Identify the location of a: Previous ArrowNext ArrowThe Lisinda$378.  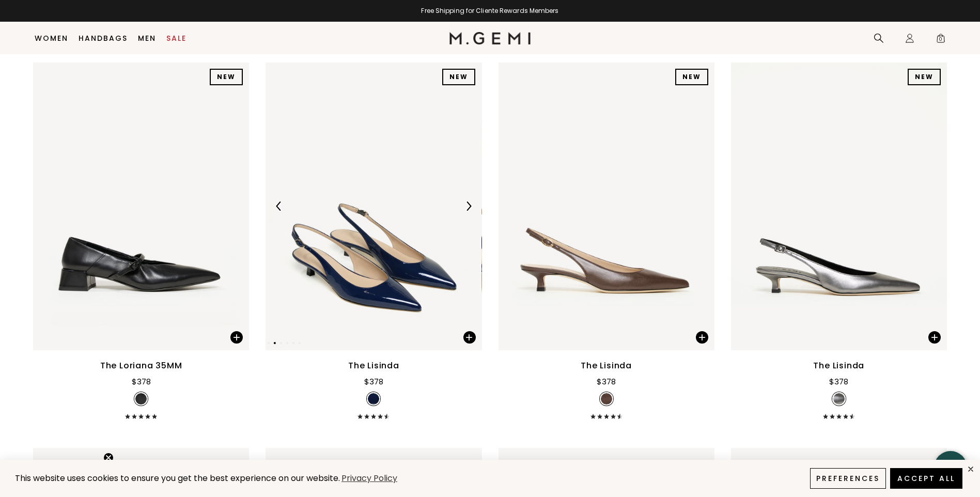
(374, 241).